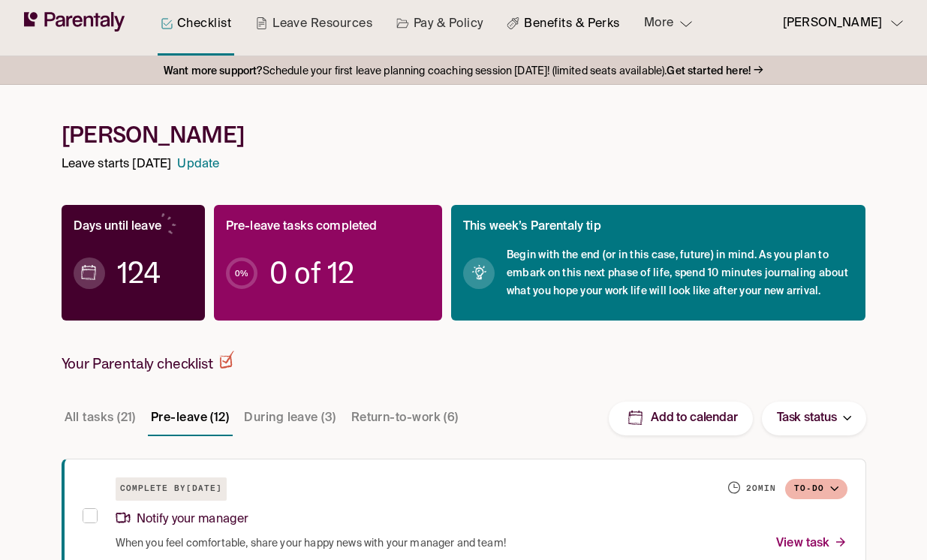  What do you see at coordinates (262, 418) in the screenshot?
I see `div: Task stage tabs` at bounding box center [262, 418].